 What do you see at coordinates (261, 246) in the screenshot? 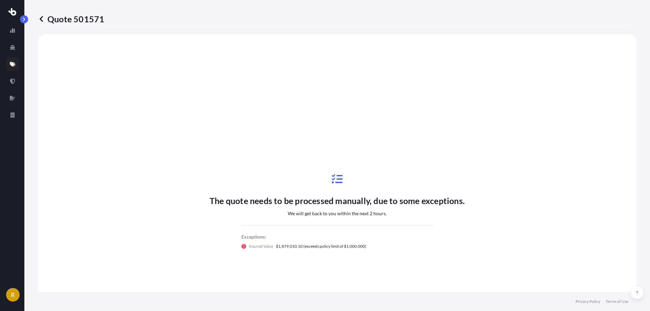
I see `p: Insured Value` at bounding box center [261, 246].